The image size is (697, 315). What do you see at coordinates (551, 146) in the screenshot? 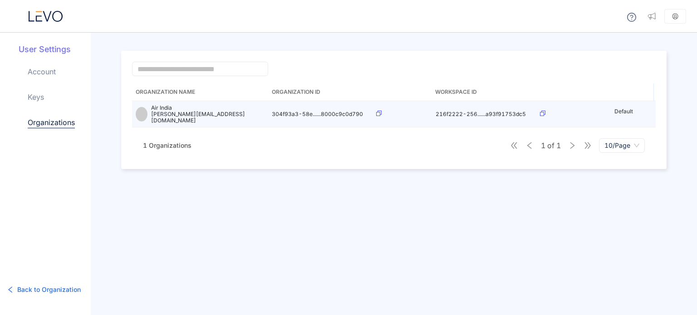
I see `span: of` at bounding box center [551, 146].